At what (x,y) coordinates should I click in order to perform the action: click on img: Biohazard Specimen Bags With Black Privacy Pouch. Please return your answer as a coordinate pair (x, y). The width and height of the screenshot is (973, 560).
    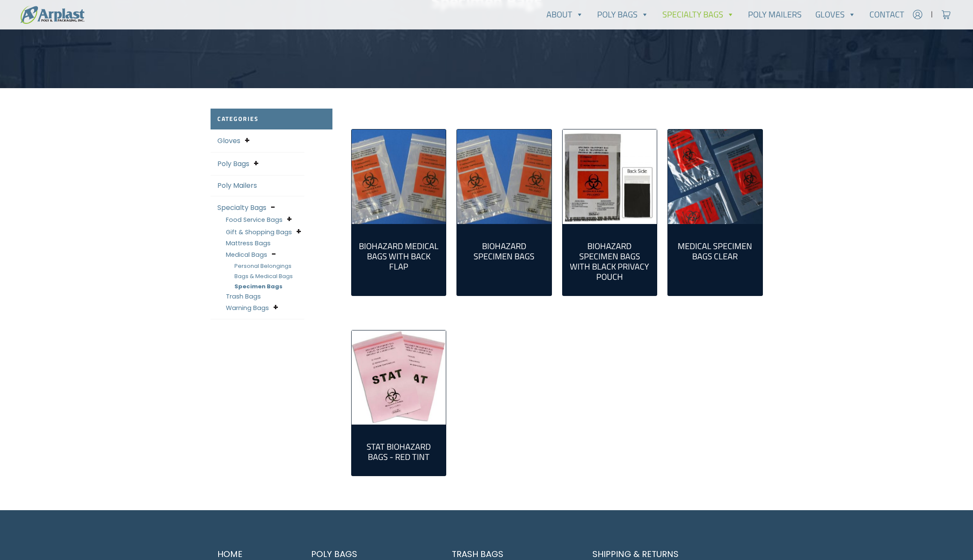
    Looking at the image, I should click on (610, 177).